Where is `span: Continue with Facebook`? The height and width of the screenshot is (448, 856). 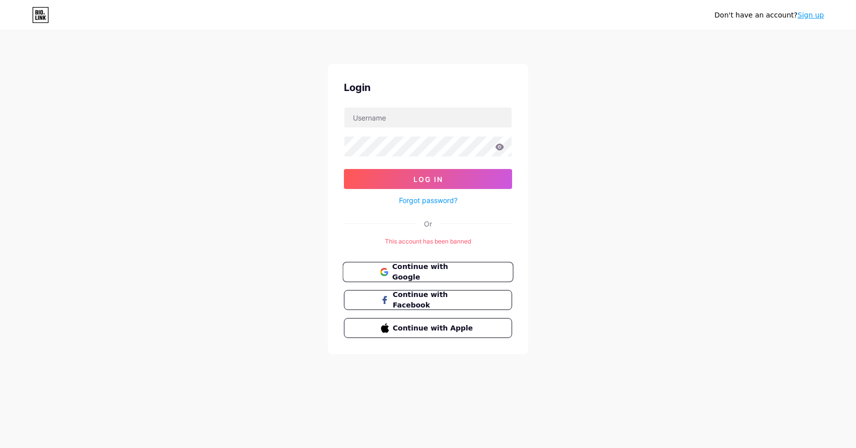
span: Continue with Facebook is located at coordinates (434, 300).